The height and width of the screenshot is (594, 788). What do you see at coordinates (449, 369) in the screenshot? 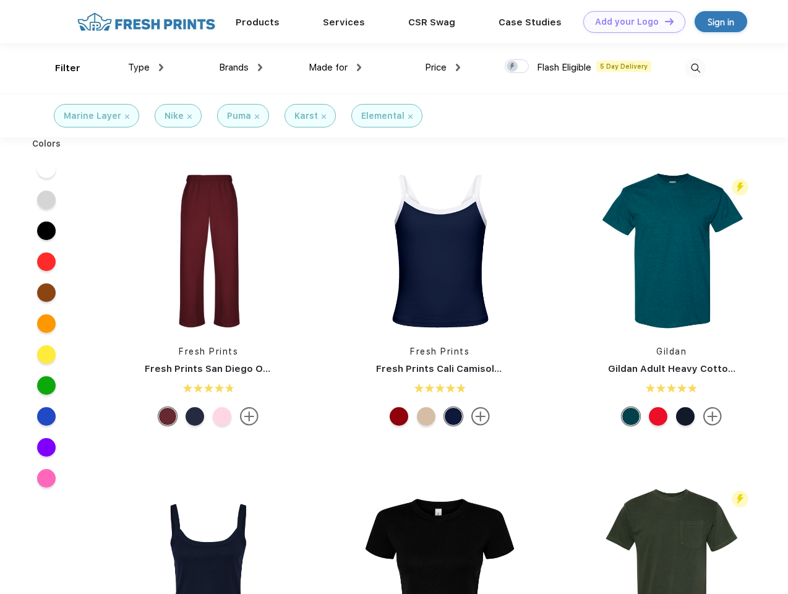
I see `a: Fresh Prints Cali Camisole Top` at bounding box center [449, 369].